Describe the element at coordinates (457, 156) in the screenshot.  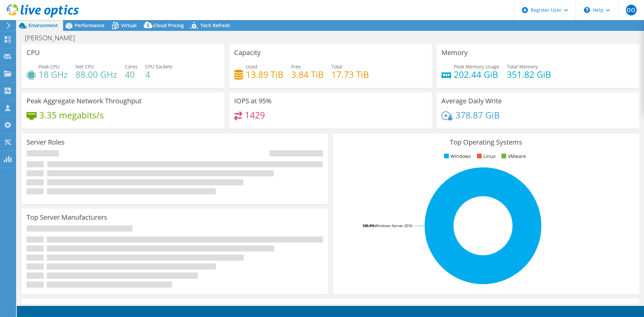
I see `li: Windows` at that location.